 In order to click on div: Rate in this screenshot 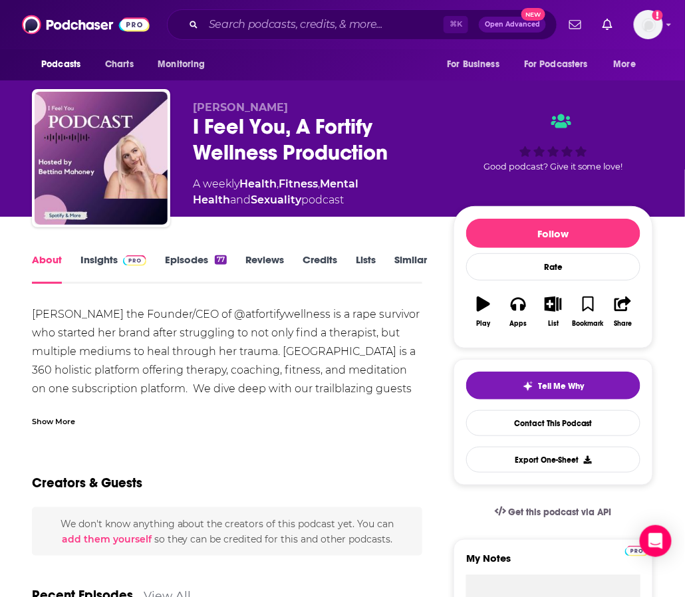, I will do `click(553, 267)`.